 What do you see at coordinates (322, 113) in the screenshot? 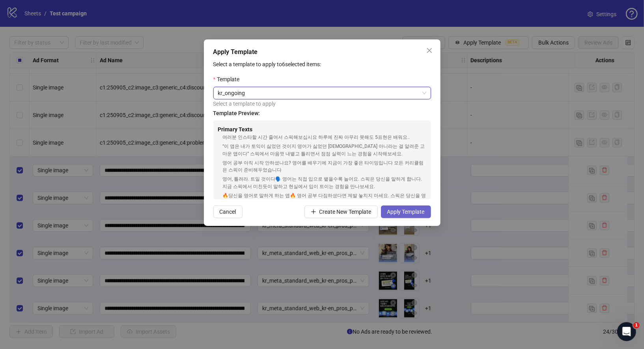
I see `h4: Template Preview:` at bounding box center [322, 113].